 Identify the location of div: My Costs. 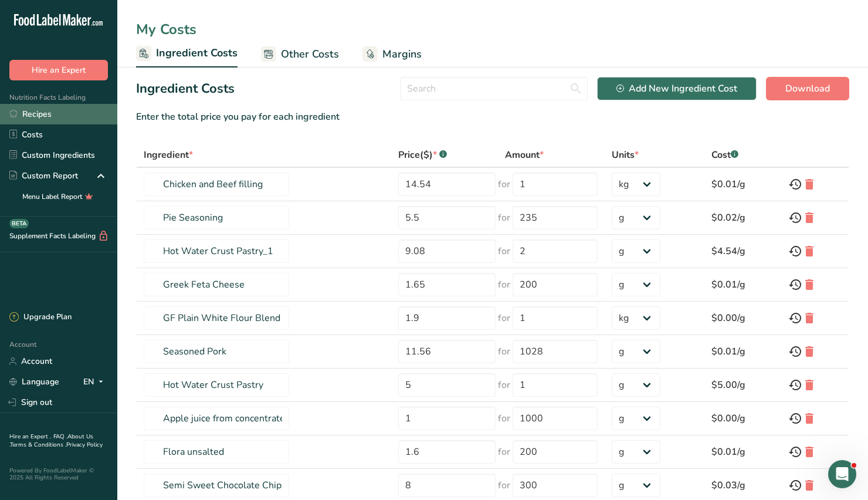
(493, 29).